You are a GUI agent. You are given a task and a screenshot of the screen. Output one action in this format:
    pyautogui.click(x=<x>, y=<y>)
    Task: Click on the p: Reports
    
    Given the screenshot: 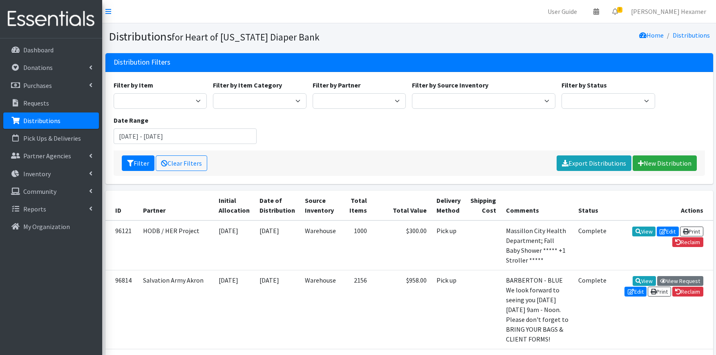 What is the action you would take?
    pyautogui.click(x=35, y=209)
    